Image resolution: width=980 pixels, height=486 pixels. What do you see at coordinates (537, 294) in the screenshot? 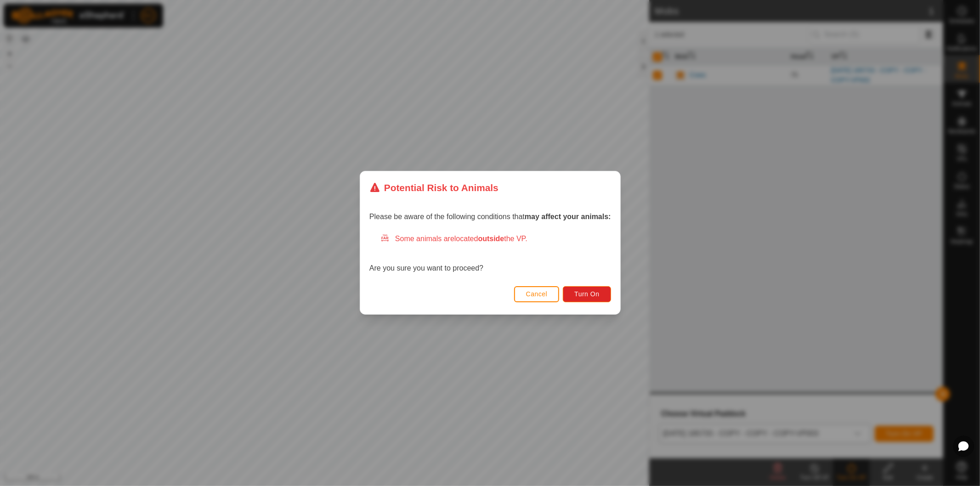
I see `button: Cancel` at bounding box center [537, 294].